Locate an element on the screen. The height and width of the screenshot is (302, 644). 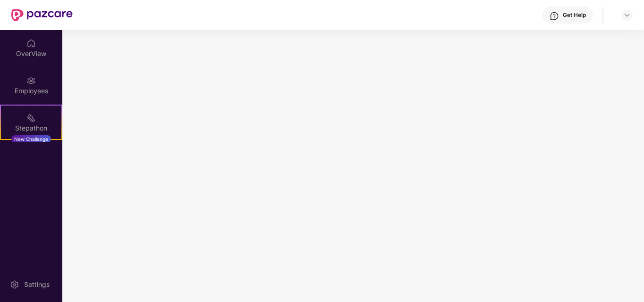
div: Get Help is located at coordinates (574, 15).